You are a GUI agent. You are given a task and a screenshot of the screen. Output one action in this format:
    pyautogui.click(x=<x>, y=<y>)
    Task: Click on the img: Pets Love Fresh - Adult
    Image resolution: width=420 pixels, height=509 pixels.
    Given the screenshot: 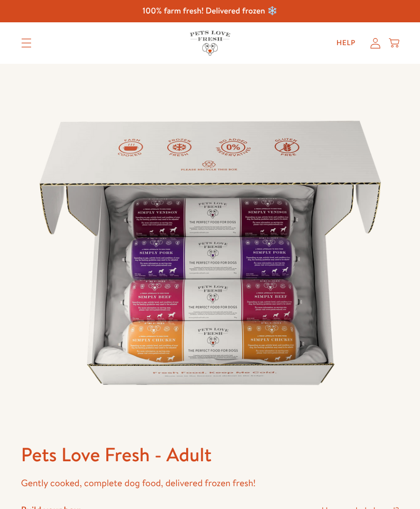 What is the action you would take?
    pyautogui.click(x=210, y=252)
    